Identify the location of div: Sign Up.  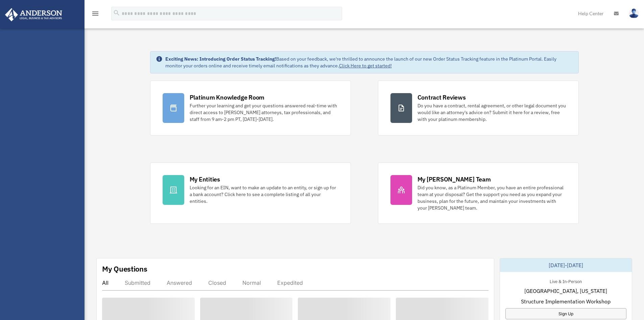
(566, 313).